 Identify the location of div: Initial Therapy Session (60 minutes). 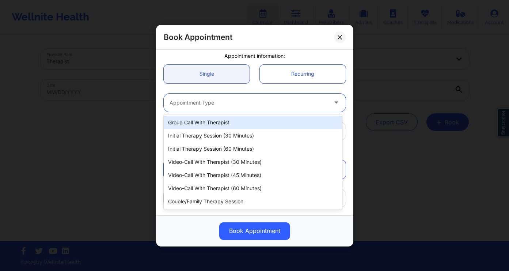
(253, 149).